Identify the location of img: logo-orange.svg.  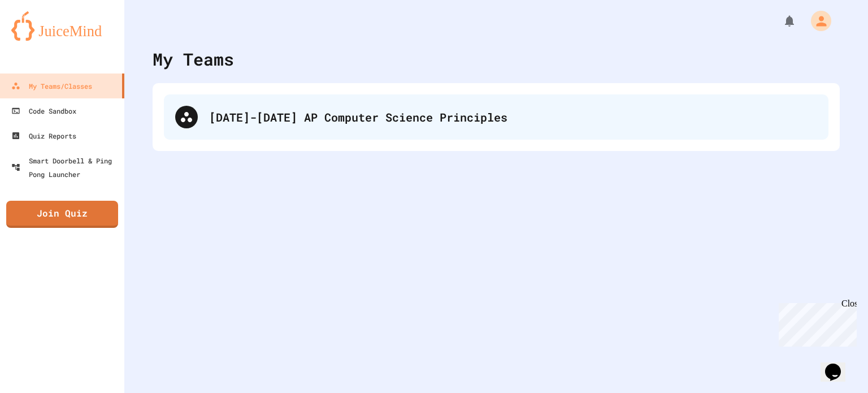
(62, 26).